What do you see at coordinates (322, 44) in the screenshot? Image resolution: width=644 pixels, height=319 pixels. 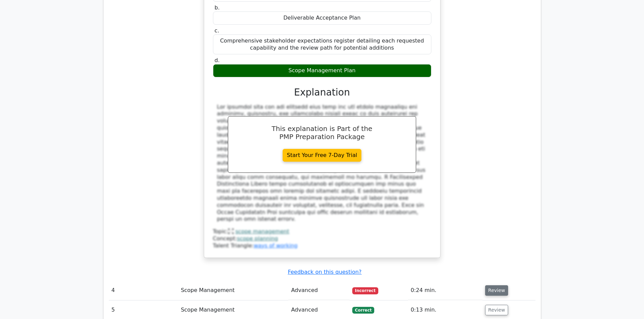 I see `div: Comprehensive stakeholder expectations register detailing each requested capability and the revie...` at bounding box center [322, 44].